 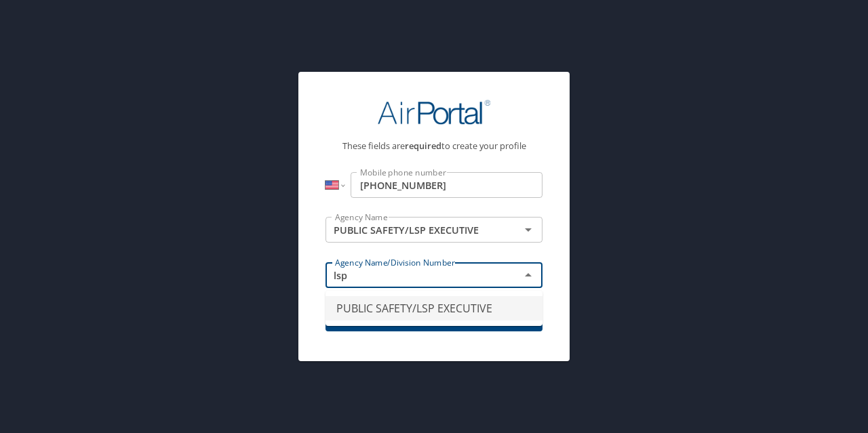 I want to click on button: Open, so click(x=528, y=230).